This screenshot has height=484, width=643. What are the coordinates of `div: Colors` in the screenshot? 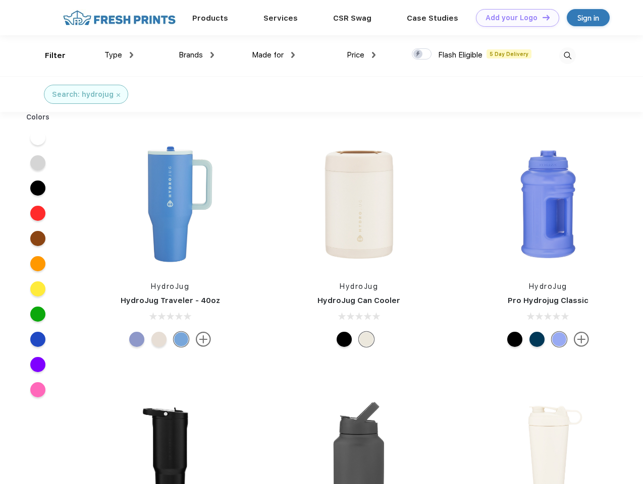 It's located at (38, 117).